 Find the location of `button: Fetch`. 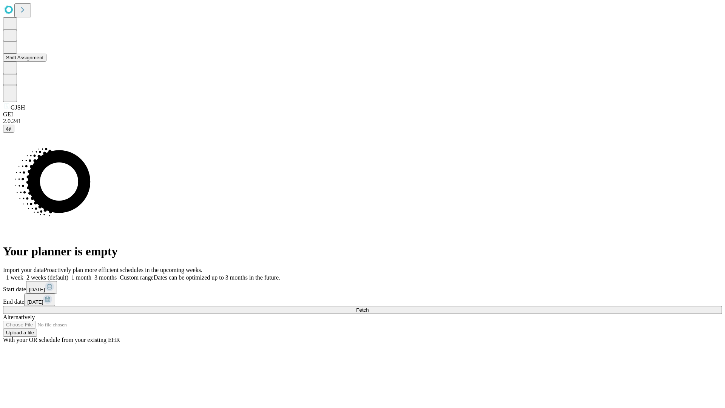

button: Fetch is located at coordinates (363, 310).